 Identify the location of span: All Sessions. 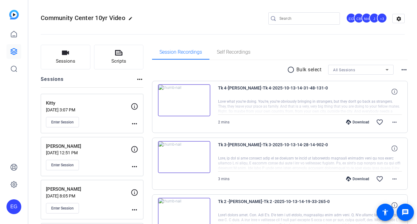
(344, 70).